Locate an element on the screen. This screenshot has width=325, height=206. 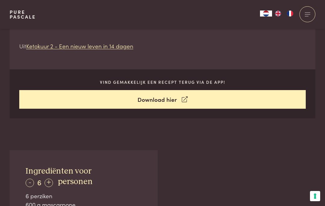
a: Download hier is located at coordinates (163, 100).